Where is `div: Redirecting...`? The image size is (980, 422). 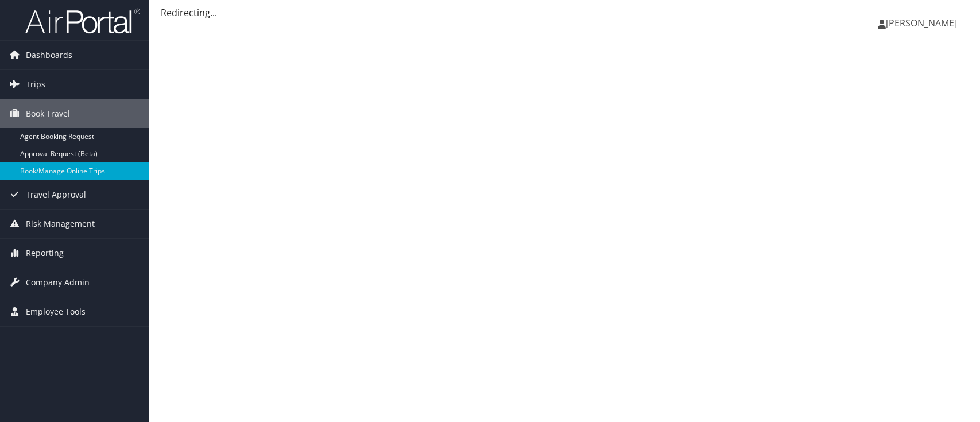 div: Redirecting... is located at coordinates (564, 13).